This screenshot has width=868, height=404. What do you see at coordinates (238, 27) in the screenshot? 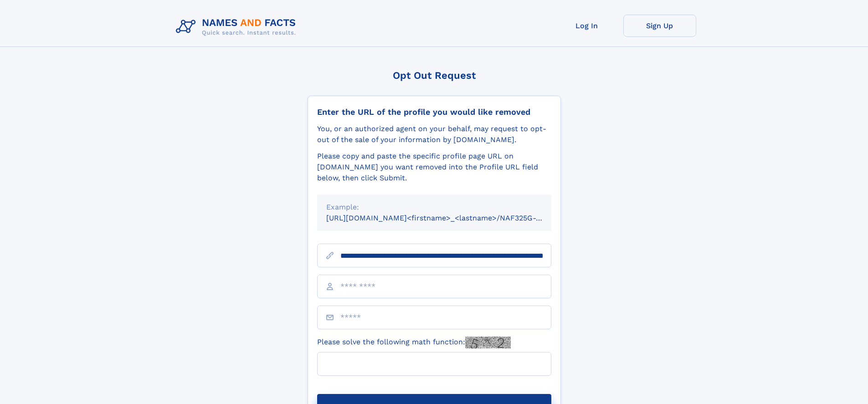
I see `img: Logo Names and Facts` at bounding box center [238, 27].